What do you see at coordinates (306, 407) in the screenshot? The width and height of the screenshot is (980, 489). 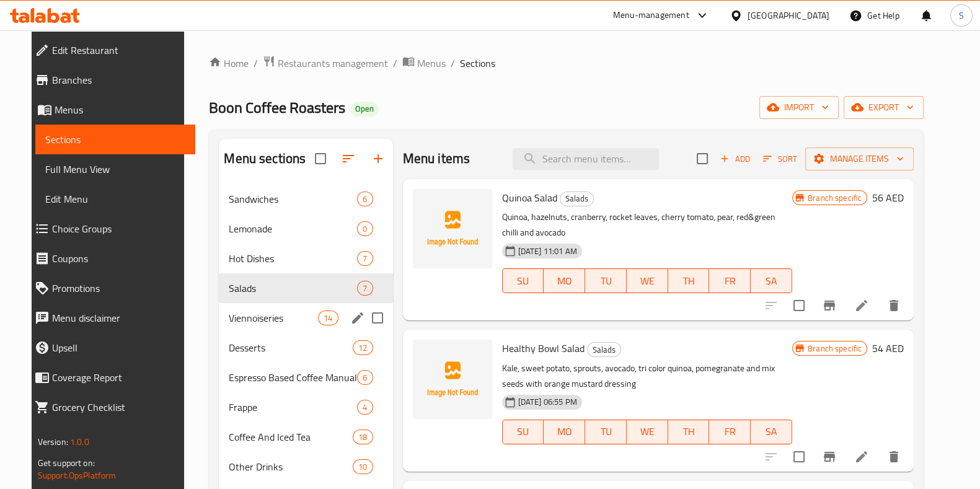 I see `div: Frappe4` at bounding box center [306, 407].